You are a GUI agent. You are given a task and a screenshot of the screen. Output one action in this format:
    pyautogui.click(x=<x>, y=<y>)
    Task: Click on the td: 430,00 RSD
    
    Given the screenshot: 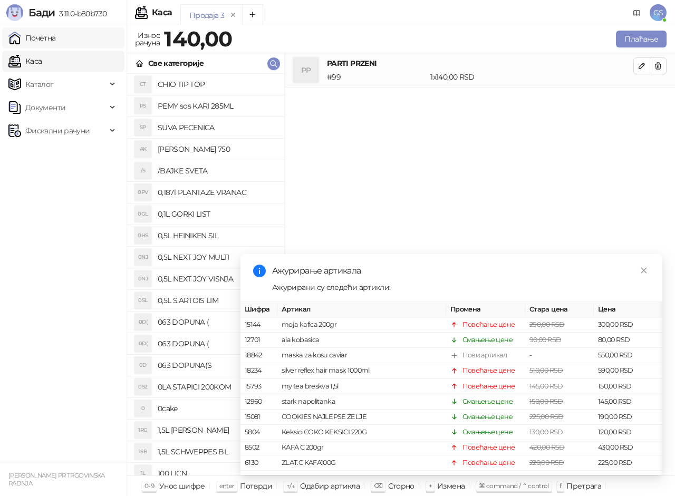 What is the action you would take?
    pyautogui.click(x=628, y=448)
    